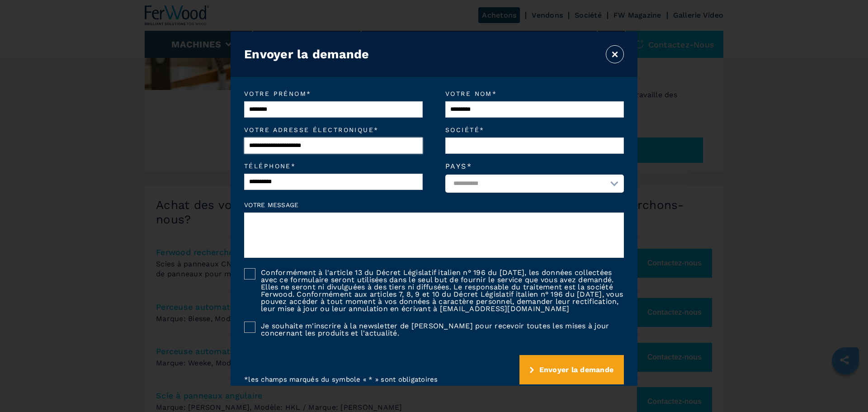 The width and height of the screenshot is (868, 412). What do you see at coordinates (341, 379) in the screenshot?
I see `p: * les champs marqués du symbole « * » sont obligatoires` at bounding box center [341, 379].